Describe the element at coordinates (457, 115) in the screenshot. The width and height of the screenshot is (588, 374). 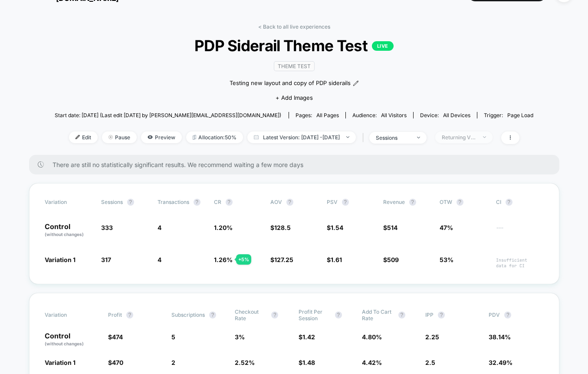
I see `span: all devices` at that location.